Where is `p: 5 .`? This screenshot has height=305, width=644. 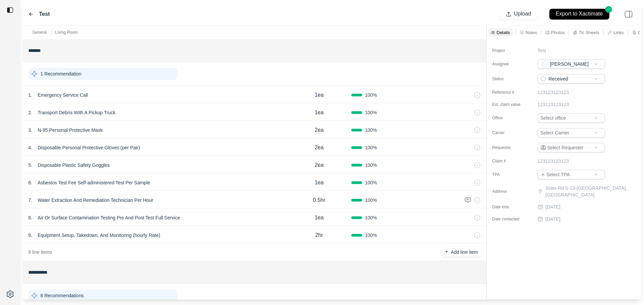 p: 5 . is located at coordinates (30, 166).